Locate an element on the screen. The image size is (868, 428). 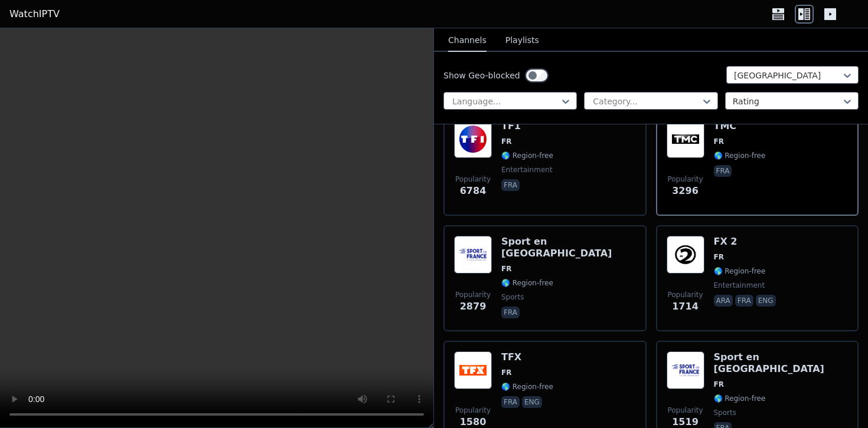
h6: TFX is located at coordinates (527, 357).